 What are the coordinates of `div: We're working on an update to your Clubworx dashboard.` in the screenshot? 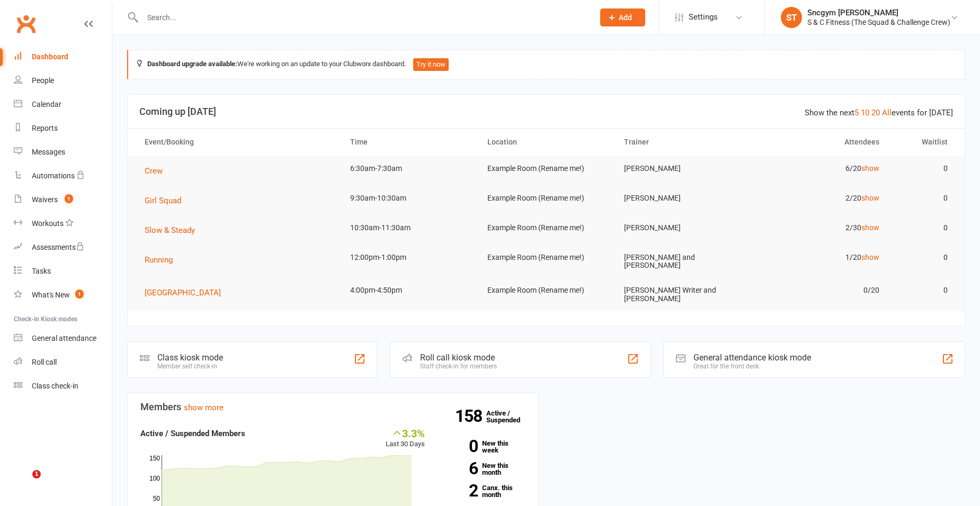 It's located at (546, 64).